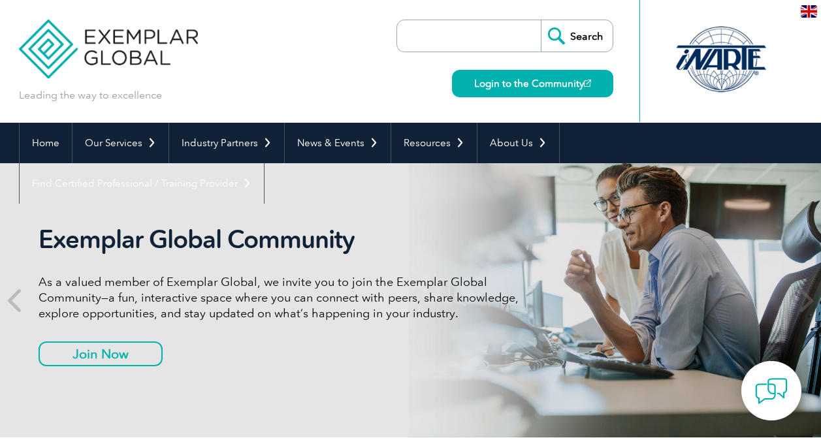  Describe the element at coordinates (587, 83) in the screenshot. I see `img: open_square.png` at that location.